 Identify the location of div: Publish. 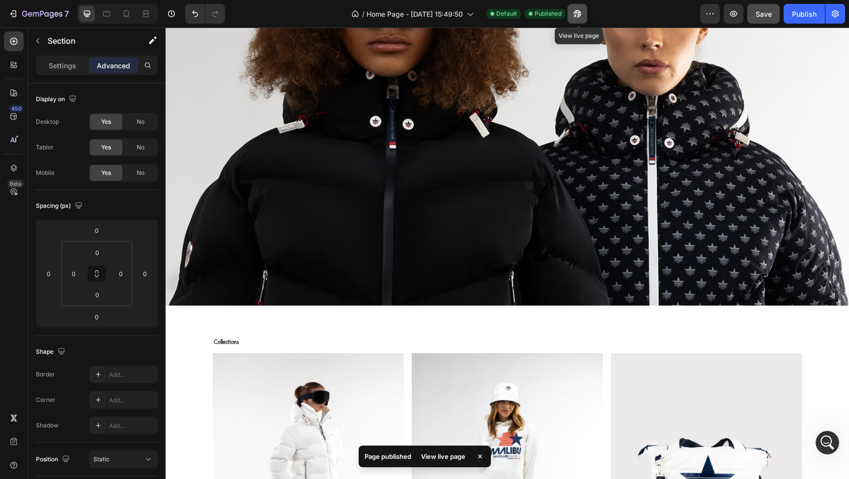
(804, 14).